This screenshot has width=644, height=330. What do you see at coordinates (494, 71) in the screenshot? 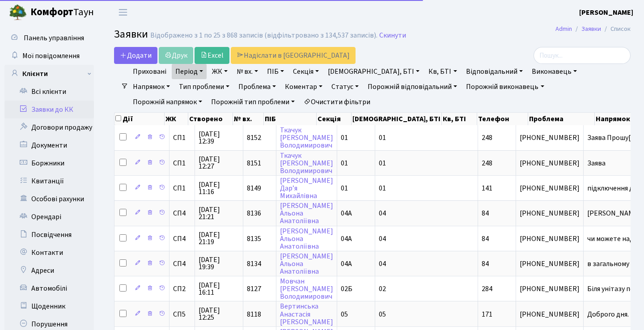
I see `a: Відповідальний` at bounding box center [494, 71].